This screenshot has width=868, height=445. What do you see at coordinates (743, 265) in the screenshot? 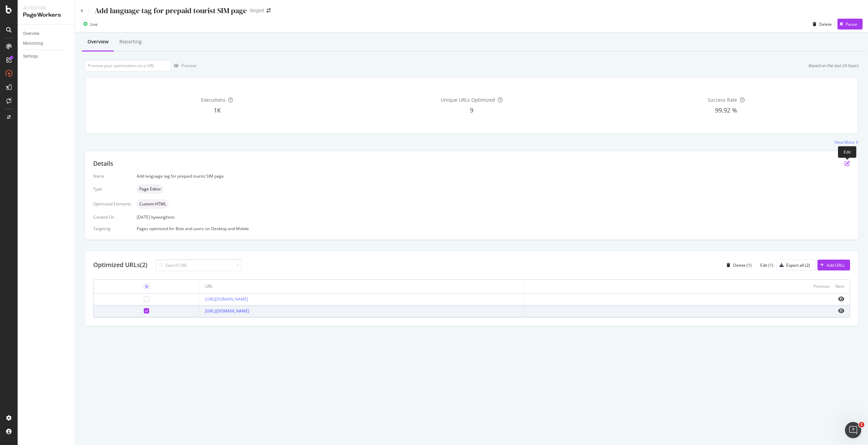
I see `div: Delete (1)` at bounding box center [743, 265].